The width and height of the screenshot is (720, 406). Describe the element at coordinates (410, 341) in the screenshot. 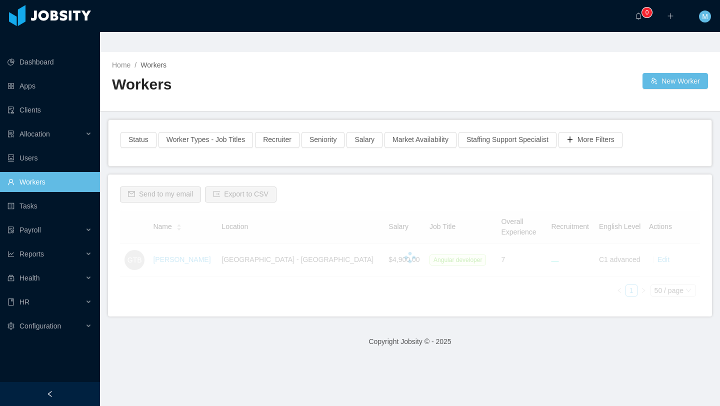

I see `footer: Copyright Jobsity © - 2025` at that location.